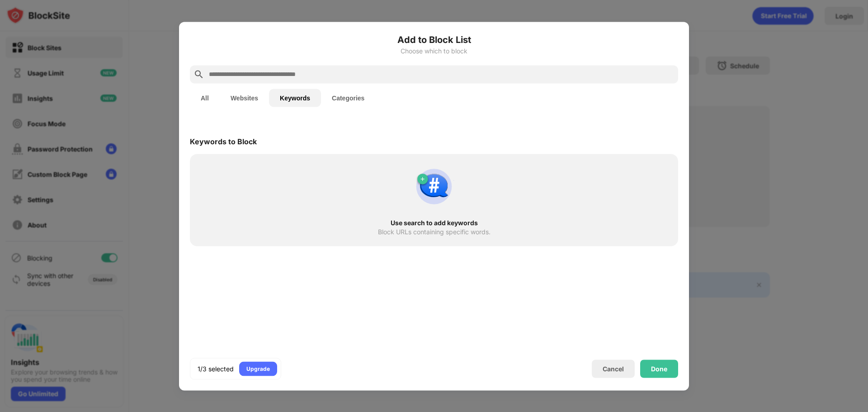 The image size is (868, 412). What do you see at coordinates (659, 369) in the screenshot?
I see `div: Done` at bounding box center [659, 369].